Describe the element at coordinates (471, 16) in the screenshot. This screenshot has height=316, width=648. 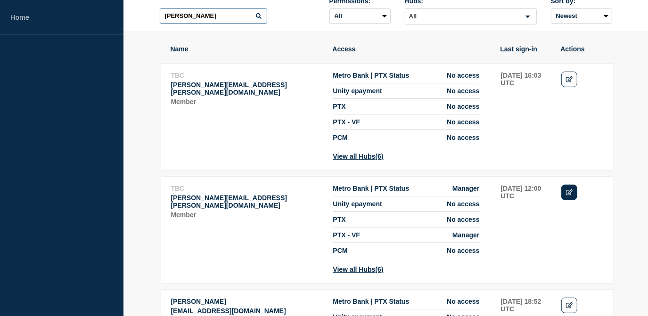
I see `div: Search for option` at that location.